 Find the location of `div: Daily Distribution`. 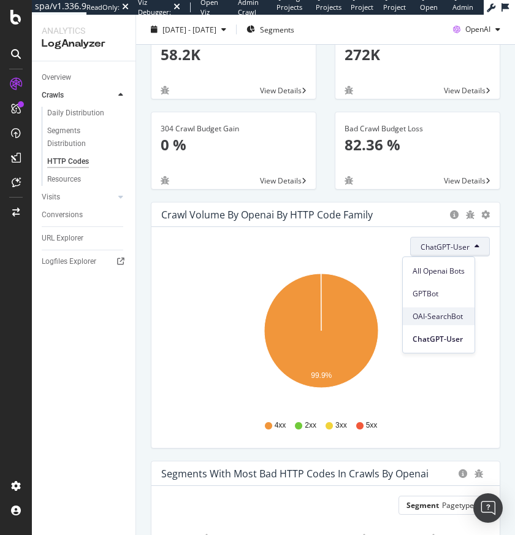

div: Daily Distribution is located at coordinates (75, 113).